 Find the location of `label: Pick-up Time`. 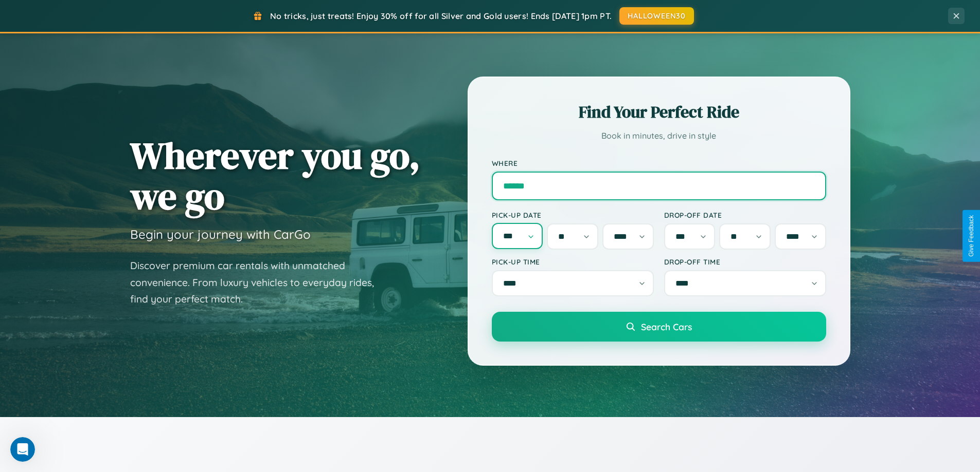

label: Pick-up Time is located at coordinates (572, 262).